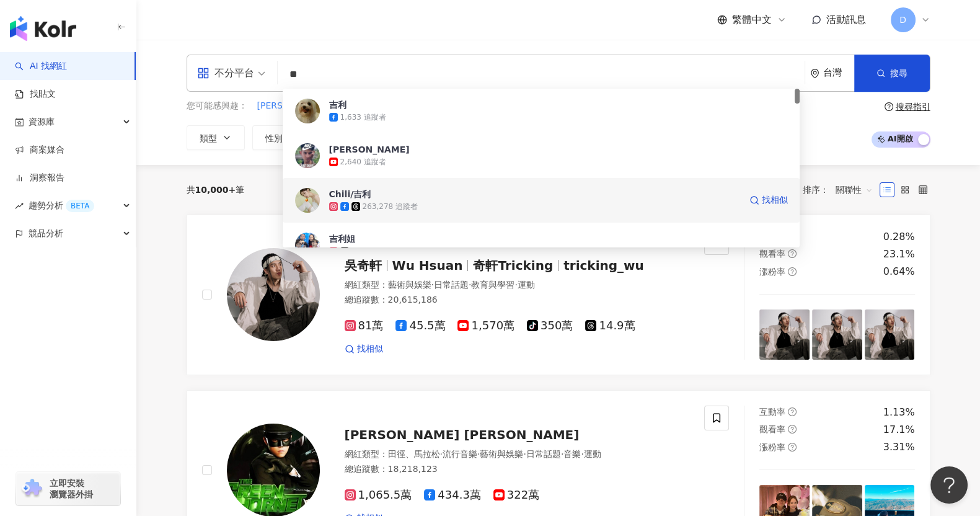 Image resolution: width=980 pixels, height=516 pixels. What do you see at coordinates (517, 300) in the screenshot?
I see `div: 總追蹤數 ： 20,615,186` at bounding box center [517, 300].